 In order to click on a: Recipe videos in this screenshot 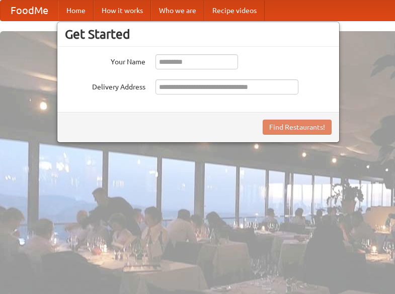, I will do `click(235, 11)`.